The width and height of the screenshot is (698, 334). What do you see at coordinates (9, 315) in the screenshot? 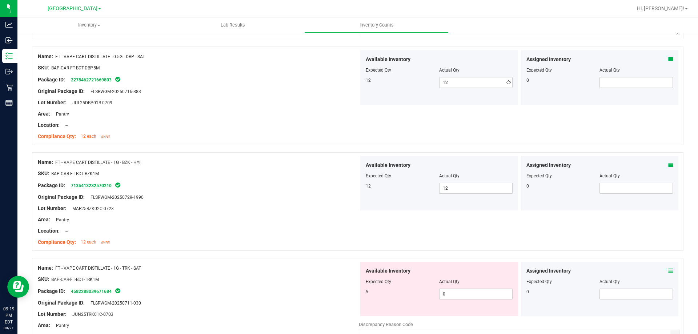
I see `p: 09:19 PM EDT` at bounding box center [9, 315].